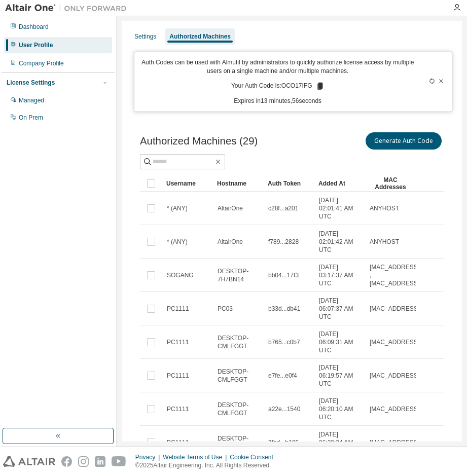 Image resolution: width=467 pixels, height=476 pixels. What do you see at coordinates (283, 242) in the screenshot?
I see `span: f789...2828` at bounding box center [283, 242].